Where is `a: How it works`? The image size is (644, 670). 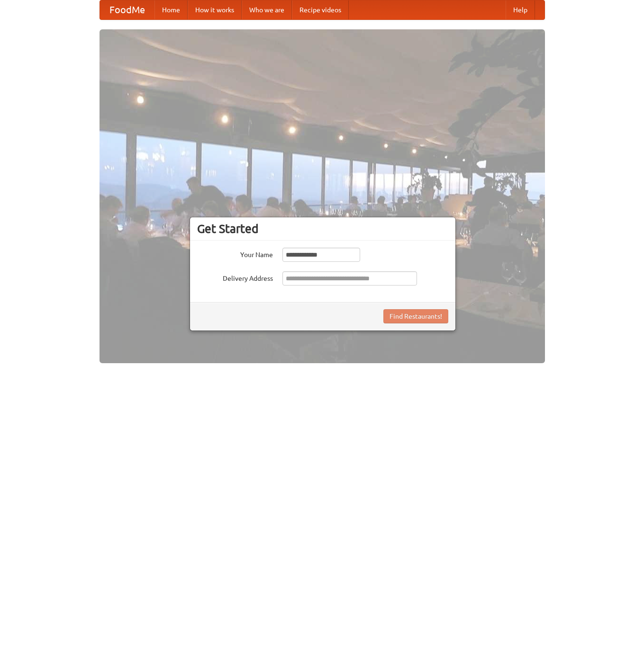 a: How it works is located at coordinates (215, 10).